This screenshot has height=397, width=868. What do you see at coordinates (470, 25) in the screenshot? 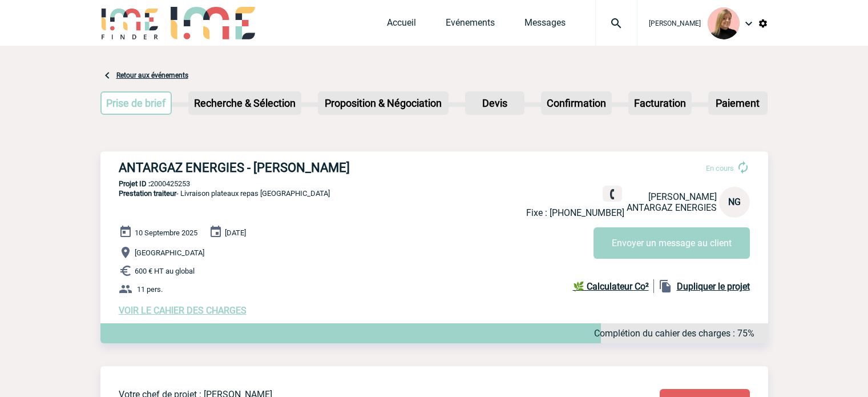
I see `a: Evénements` at bounding box center [470, 25].